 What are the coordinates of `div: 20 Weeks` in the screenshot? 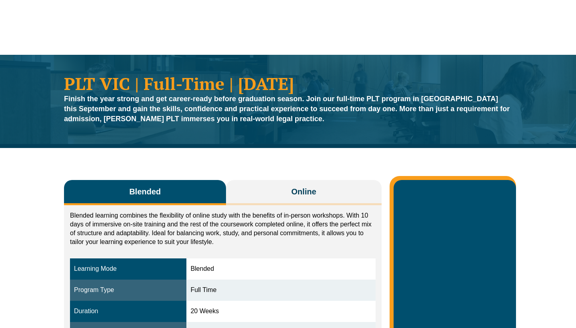 It's located at (281, 311).